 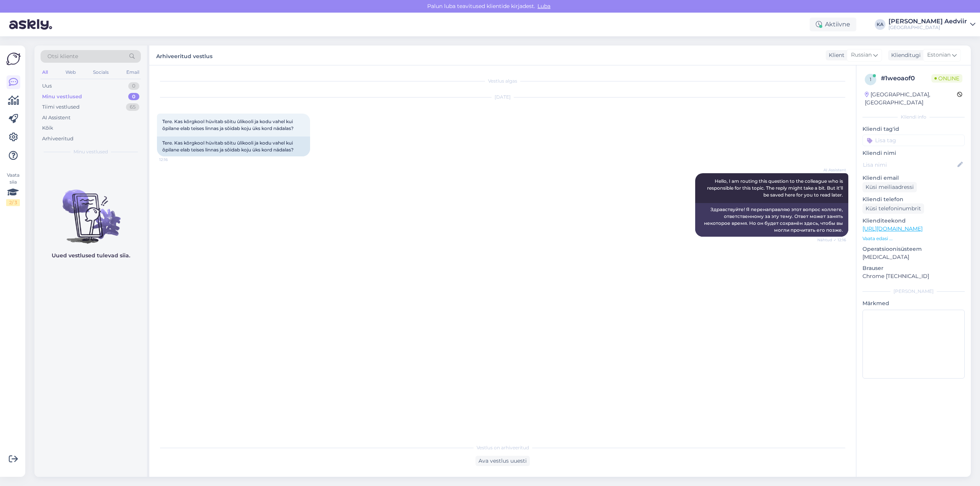 I want to click on div: Küsi telefoninumbrit, so click(x=893, y=208).